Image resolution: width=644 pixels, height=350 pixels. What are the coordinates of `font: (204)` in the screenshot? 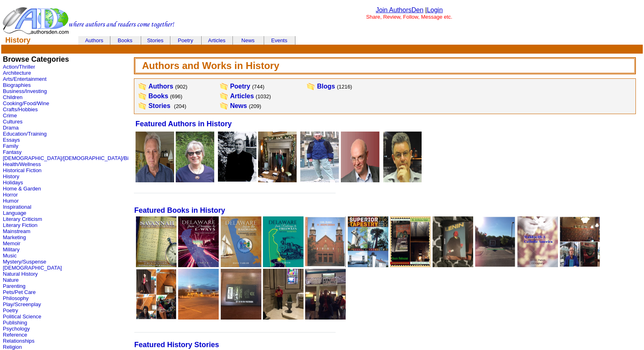 It's located at (180, 106).